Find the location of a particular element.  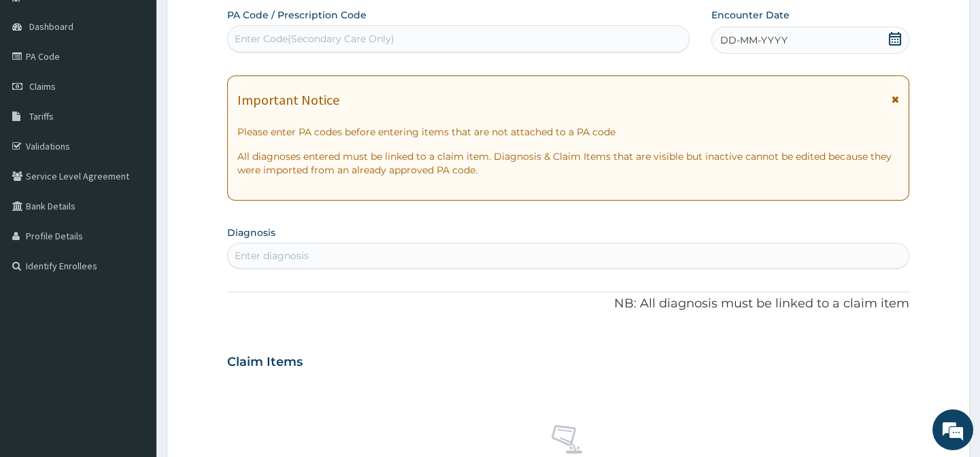

img: d_794563401_company_1708531726252_794563401 is located at coordinates (40, 85).